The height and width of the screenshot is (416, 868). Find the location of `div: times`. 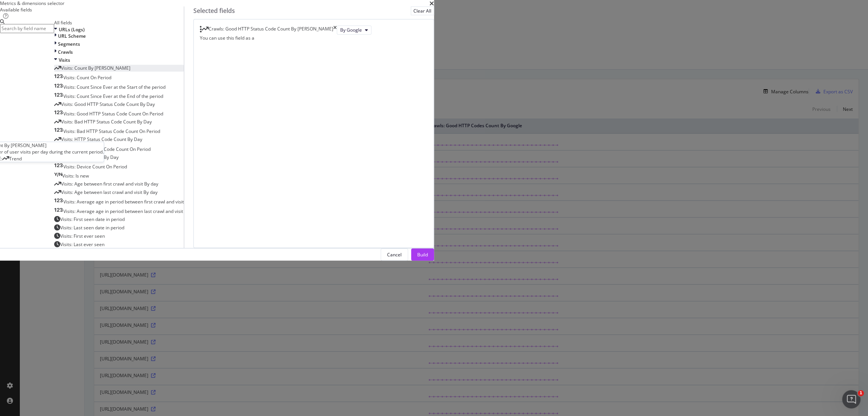

div: times is located at coordinates (335, 30).